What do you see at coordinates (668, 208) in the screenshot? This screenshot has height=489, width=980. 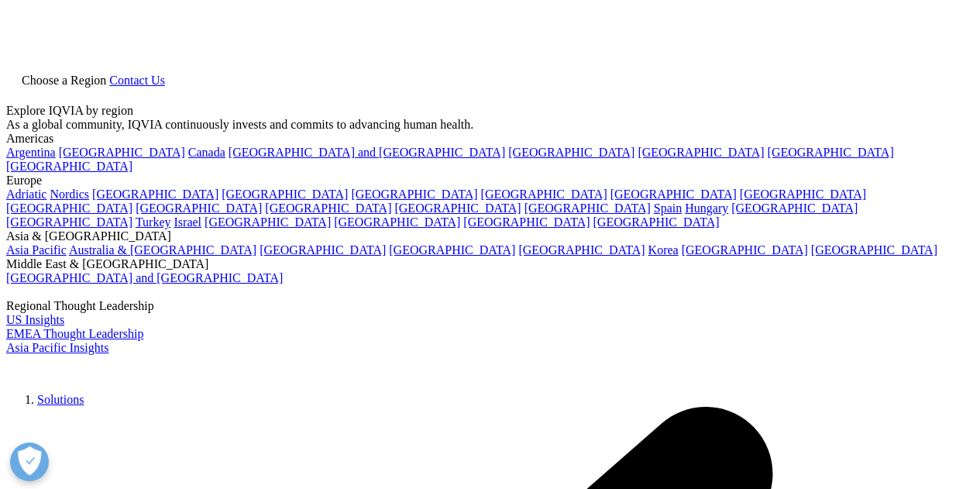 I see `a: Spain` at bounding box center [668, 208].